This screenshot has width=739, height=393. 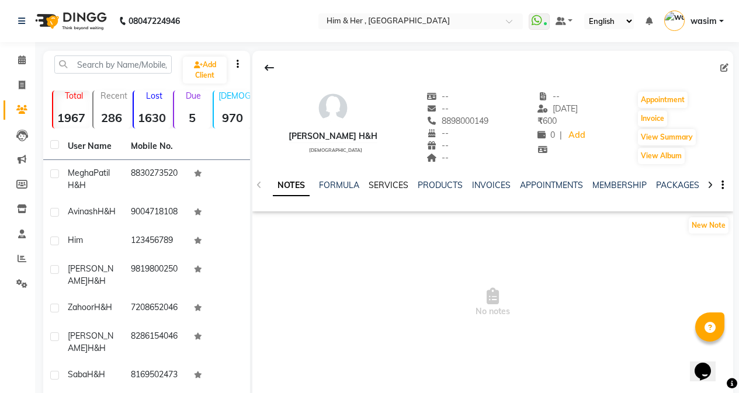 I want to click on td: 9819800250, so click(x=155, y=275).